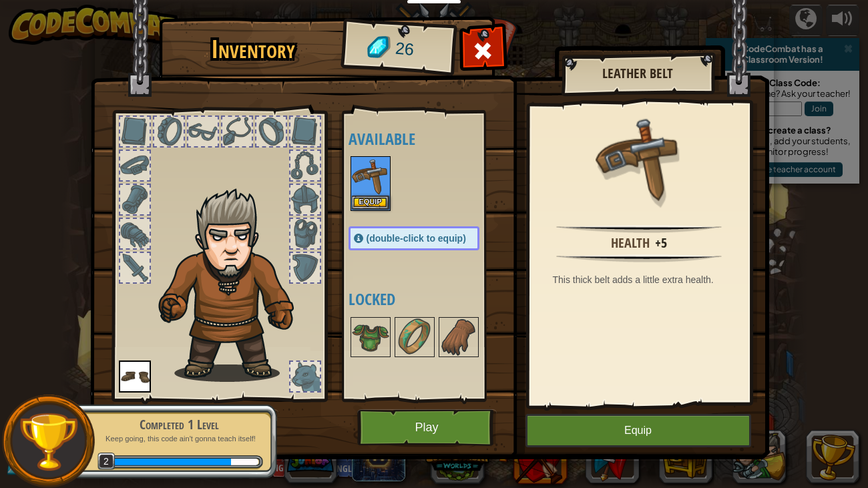 Image resolution: width=868 pixels, height=488 pixels. I want to click on span: 2, so click(106, 461).